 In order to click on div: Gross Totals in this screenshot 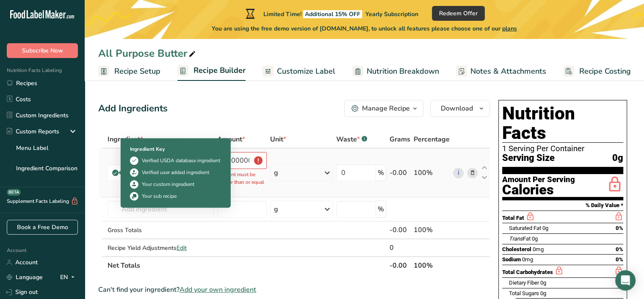, I will do `click(161, 229)`.